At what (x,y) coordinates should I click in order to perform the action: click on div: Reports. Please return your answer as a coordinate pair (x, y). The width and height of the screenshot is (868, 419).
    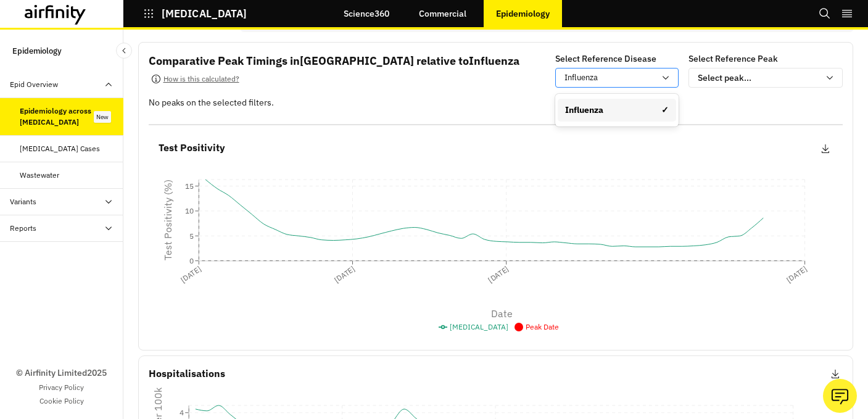
    Looking at the image, I should click on (23, 228).